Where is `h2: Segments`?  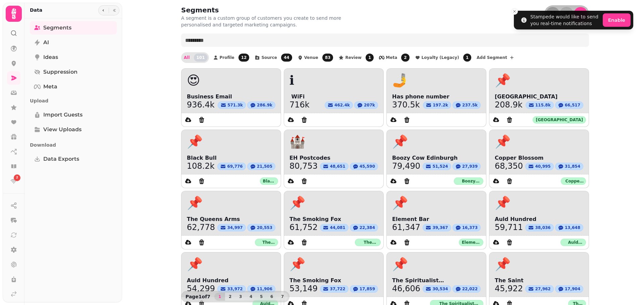 h2: Segments is located at coordinates (245, 10).